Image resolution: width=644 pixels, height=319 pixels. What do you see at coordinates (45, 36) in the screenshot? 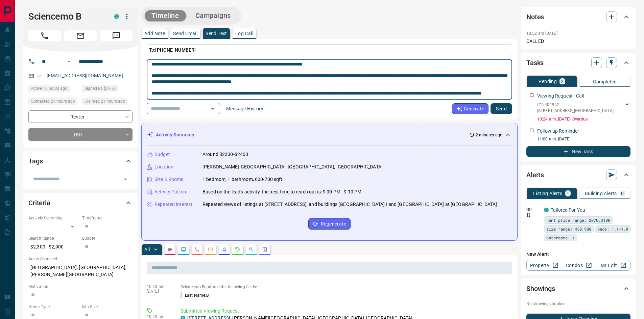
I see `span: Call` at bounding box center [45, 36].